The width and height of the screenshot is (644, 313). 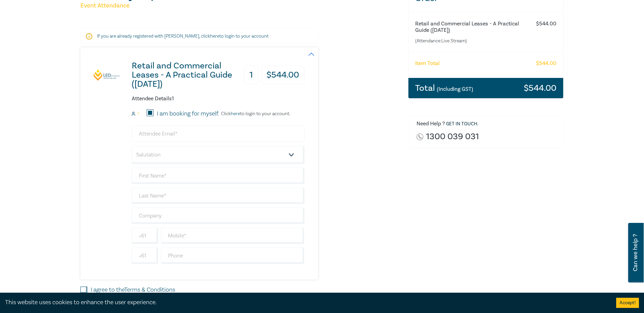 What do you see at coordinates (218, 216) in the screenshot?
I see `input: Company` at bounding box center [218, 216].